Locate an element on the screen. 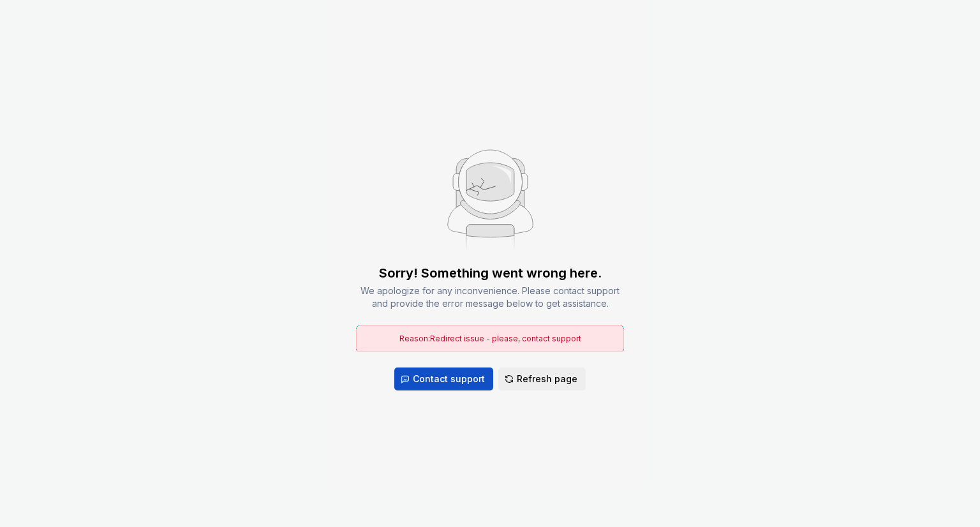 Image resolution: width=980 pixels, height=527 pixels. span: Reason: Redirect issue - please, contact support is located at coordinates (490, 338).